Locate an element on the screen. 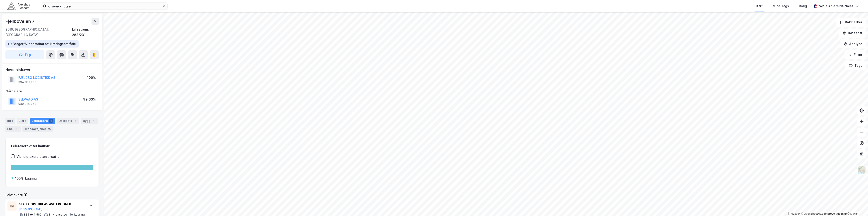 This screenshot has width=868, height=216. a: Improve this map is located at coordinates (836, 214).